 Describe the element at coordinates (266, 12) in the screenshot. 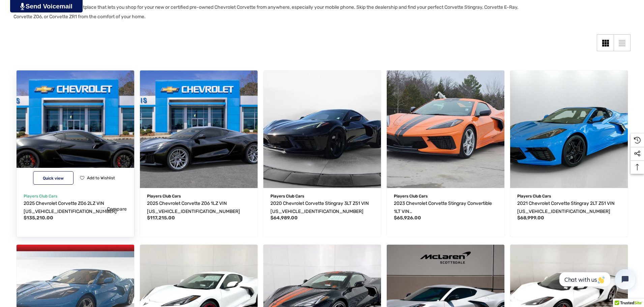

I see `p: Players Club Cars offers a marketplace that lets you shop for your new or certified pre-owned Che...` at that location.